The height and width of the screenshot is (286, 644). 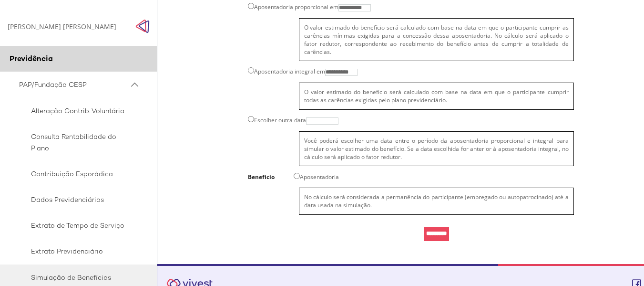 I want to click on div: O valor estimado do benefício será calculado com base na data em que o participante cumprir as ca..., so click(x=436, y=40).